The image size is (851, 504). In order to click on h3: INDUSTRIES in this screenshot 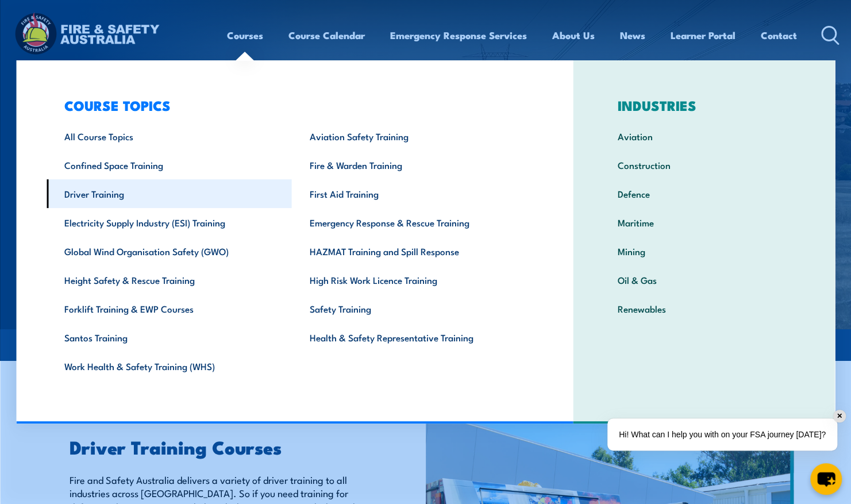, I will do `click(704, 105)`.